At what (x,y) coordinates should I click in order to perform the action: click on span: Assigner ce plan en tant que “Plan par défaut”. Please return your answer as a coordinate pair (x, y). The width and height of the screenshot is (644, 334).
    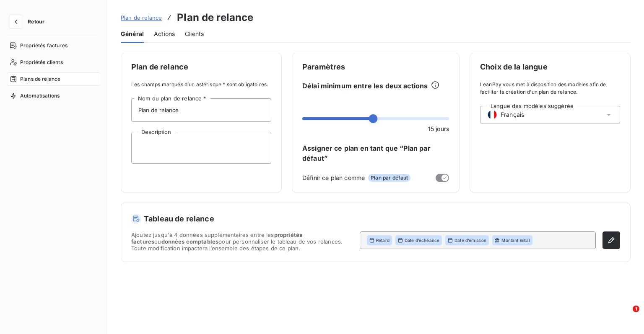
    Looking at the image, I should click on (376, 153).